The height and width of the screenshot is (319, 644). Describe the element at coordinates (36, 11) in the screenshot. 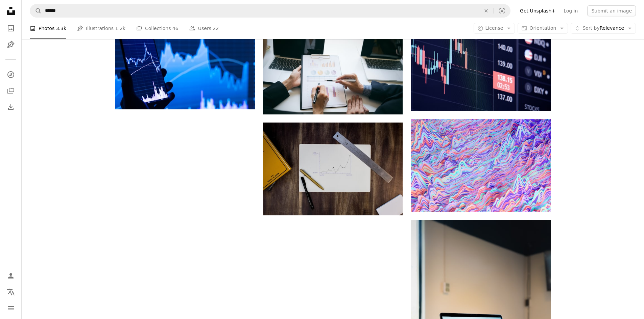

I see `button: Search Unsplash` at that location.